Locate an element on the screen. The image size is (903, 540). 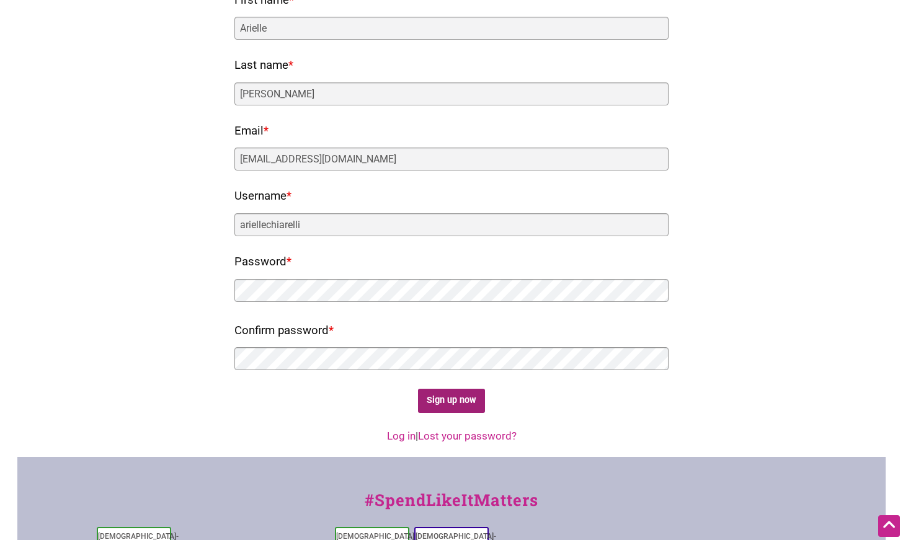
div: #SpendLikeItMatters is located at coordinates (452, 506).